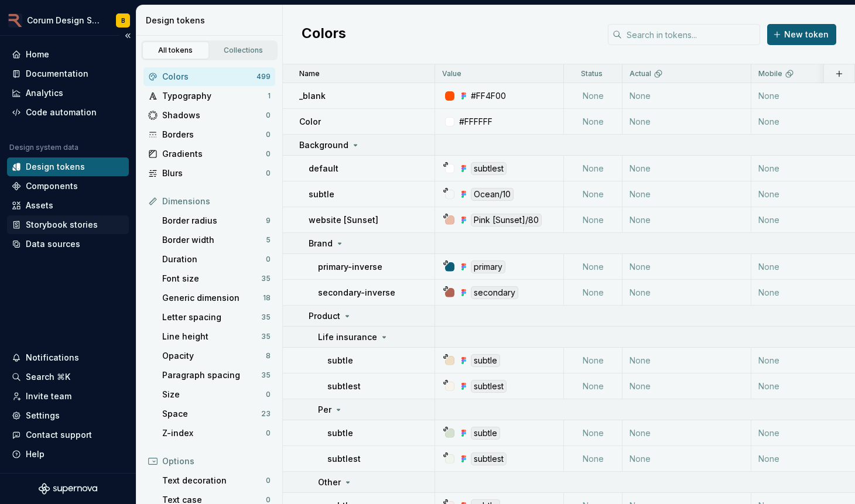 The height and width of the screenshot is (504, 855). Describe the element at coordinates (268, 221) in the screenshot. I see `div: 9` at that location.